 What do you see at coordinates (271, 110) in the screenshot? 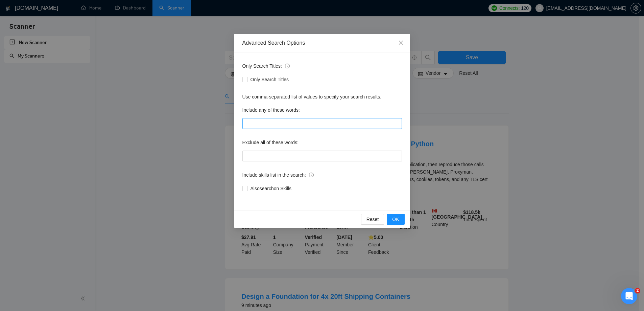
I see `label: Include any of these words:` at bounding box center [271, 110].